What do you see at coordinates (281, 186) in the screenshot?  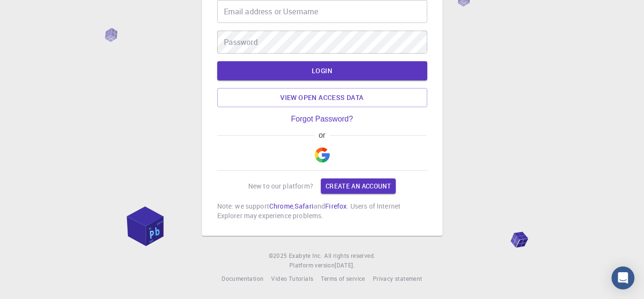 I see `p: New to our platform?` at bounding box center [281, 186].